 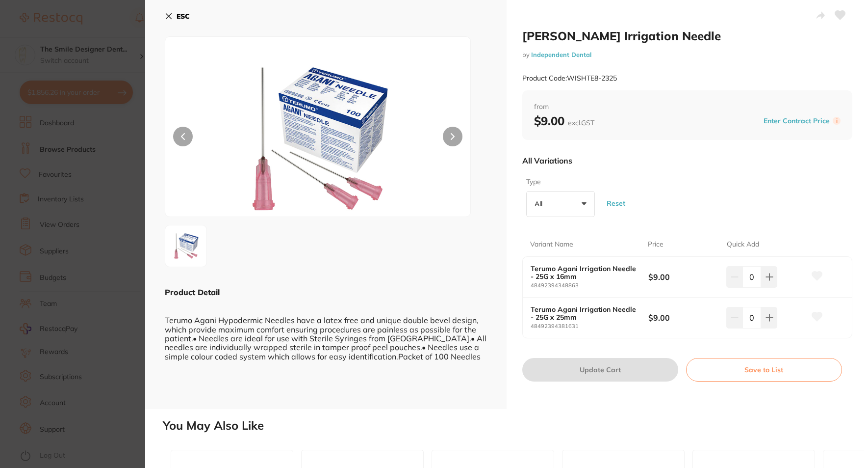 I want to click on small: Product Code: WISHTE8-2325, so click(x=569, y=78).